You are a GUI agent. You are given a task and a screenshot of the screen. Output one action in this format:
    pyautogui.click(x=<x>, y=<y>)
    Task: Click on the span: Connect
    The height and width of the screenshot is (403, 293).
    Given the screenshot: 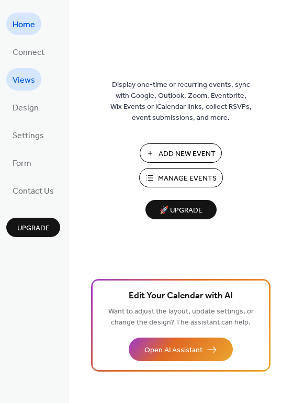 What is the action you would take?
    pyautogui.click(x=28, y=52)
    